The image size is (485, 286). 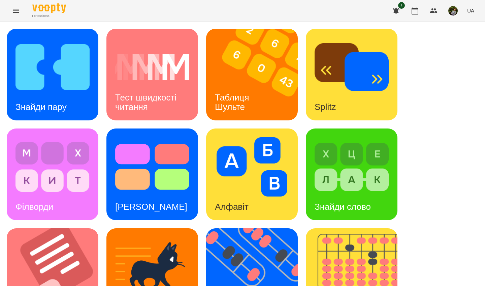 I want to click on a: Знайди словоЗнайди слово, so click(x=352, y=174).